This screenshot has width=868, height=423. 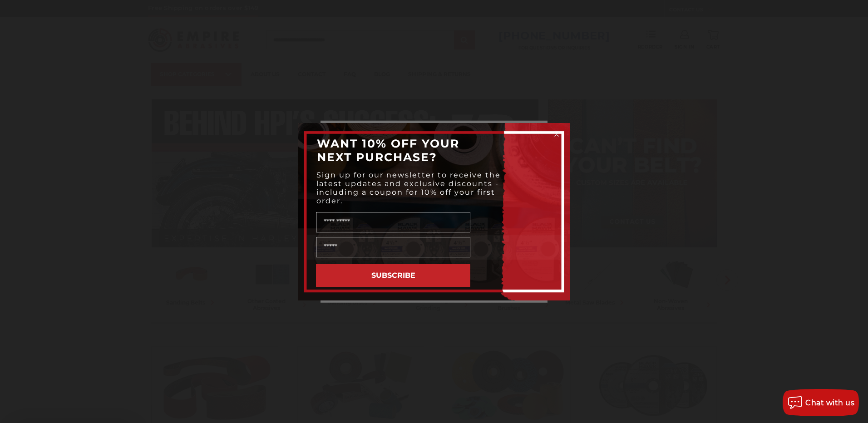 I want to click on button: Chat with us, so click(x=821, y=403).